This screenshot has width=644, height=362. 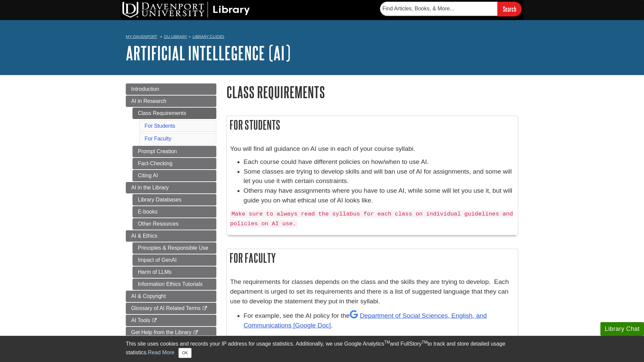 I want to click on input: Search, so click(x=510, y=8).